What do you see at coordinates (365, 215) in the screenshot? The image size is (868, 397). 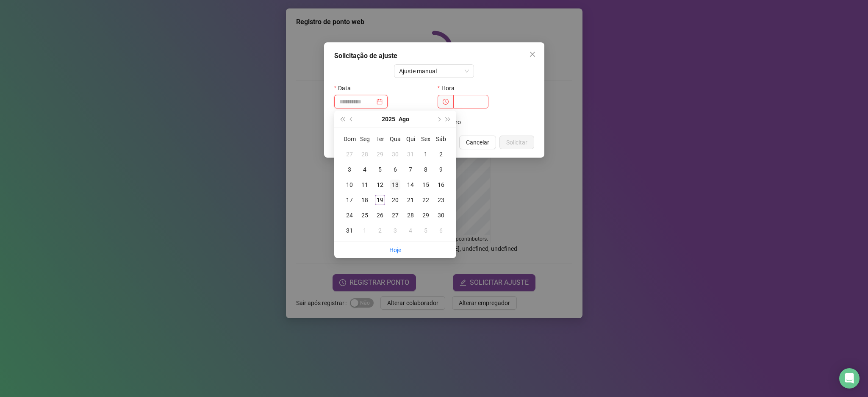 I see `td: 2025-08-25` at bounding box center [365, 215].